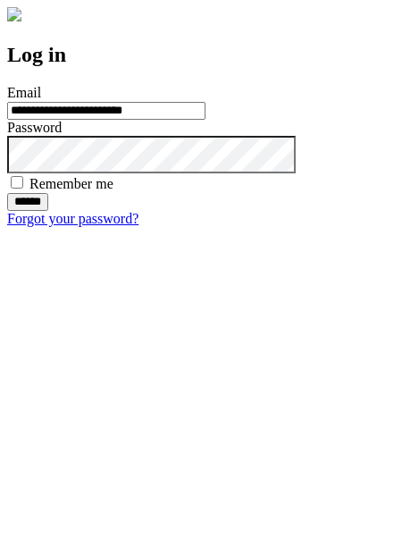 Image resolution: width=402 pixels, height=538 pixels. Describe the element at coordinates (71, 183) in the screenshot. I see `label: Remember me` at that location.